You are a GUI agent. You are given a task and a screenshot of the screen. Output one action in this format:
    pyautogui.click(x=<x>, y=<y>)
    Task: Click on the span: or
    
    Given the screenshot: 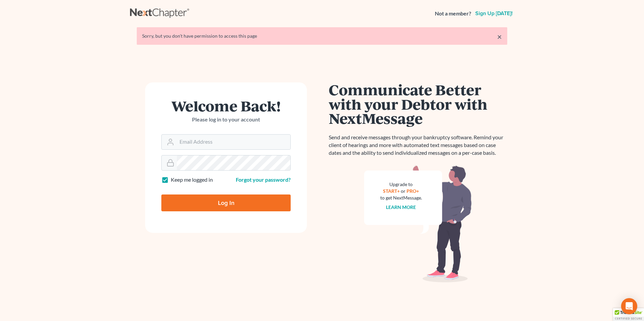 What is the action you would take?
    pyautogui.click(x=404, y=191)
    